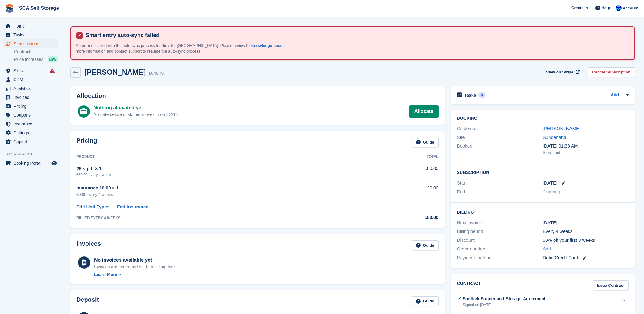 This screenshot has height=314, width=644. I want to click on span: Help, so click(606, 8).